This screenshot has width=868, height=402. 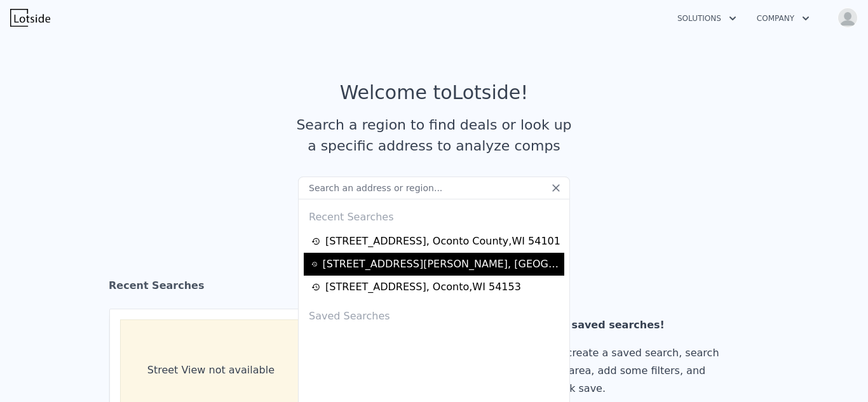 I want to click on img: Lotside, so click(x=30, y=18).